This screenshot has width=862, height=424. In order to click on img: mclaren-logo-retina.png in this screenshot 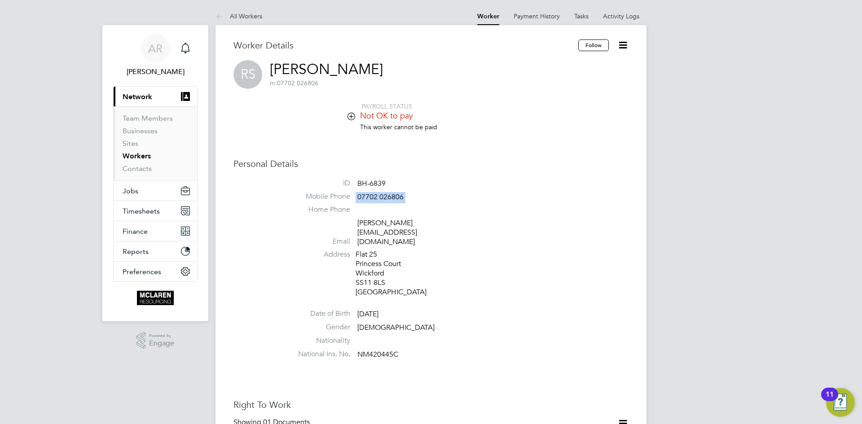, I will do `click(155, 298)`.